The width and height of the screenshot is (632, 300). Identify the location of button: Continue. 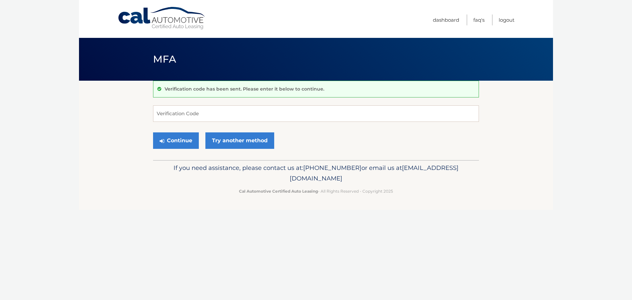
(176, 141).